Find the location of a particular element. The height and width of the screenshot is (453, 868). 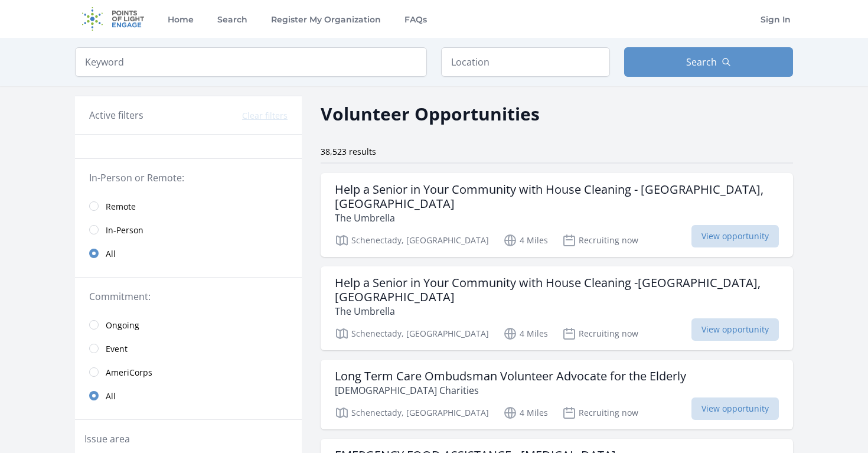

span: Search is located at coordinates (701, 62).